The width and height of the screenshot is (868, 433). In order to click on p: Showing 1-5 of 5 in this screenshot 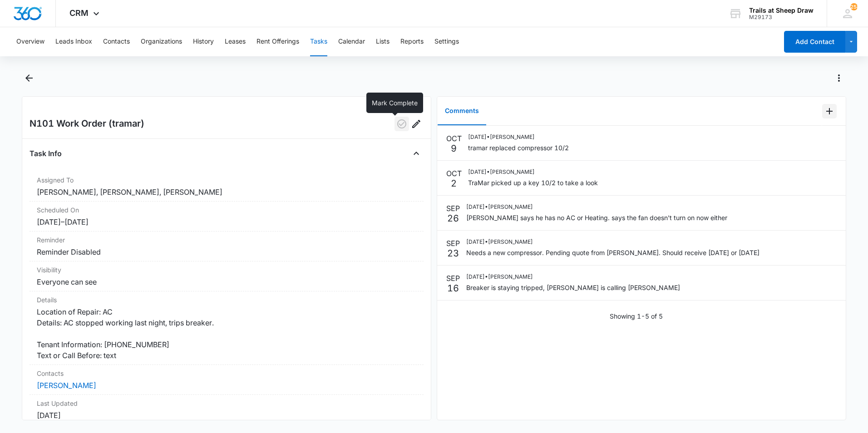, I will do `click(636, 316)`.